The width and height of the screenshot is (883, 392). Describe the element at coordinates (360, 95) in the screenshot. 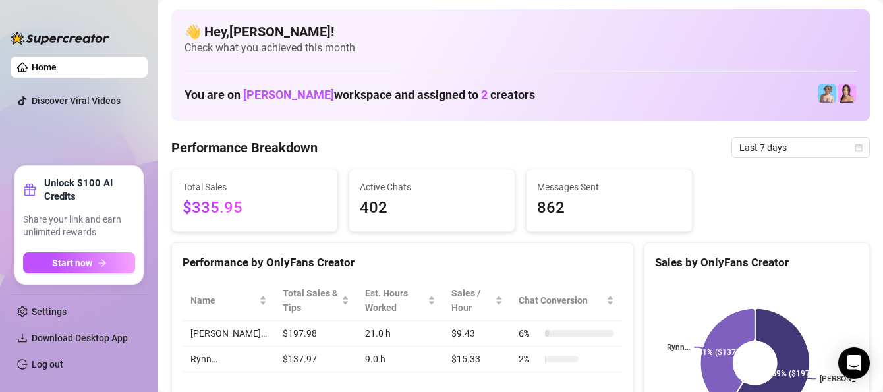

I see `h1: You are on workspace and assigned to creators` at that location.